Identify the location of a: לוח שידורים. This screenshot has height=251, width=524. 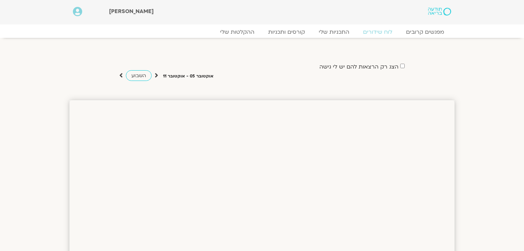
(378, 32).